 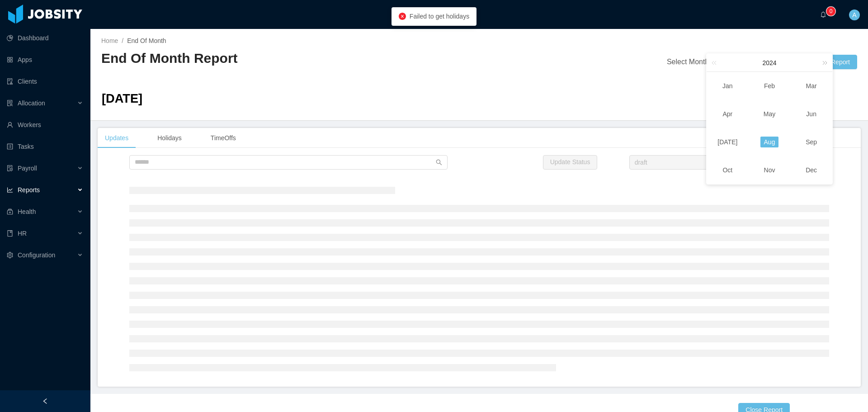 I want to click on h2: End Of Month Report, so click(x=290, y=59).